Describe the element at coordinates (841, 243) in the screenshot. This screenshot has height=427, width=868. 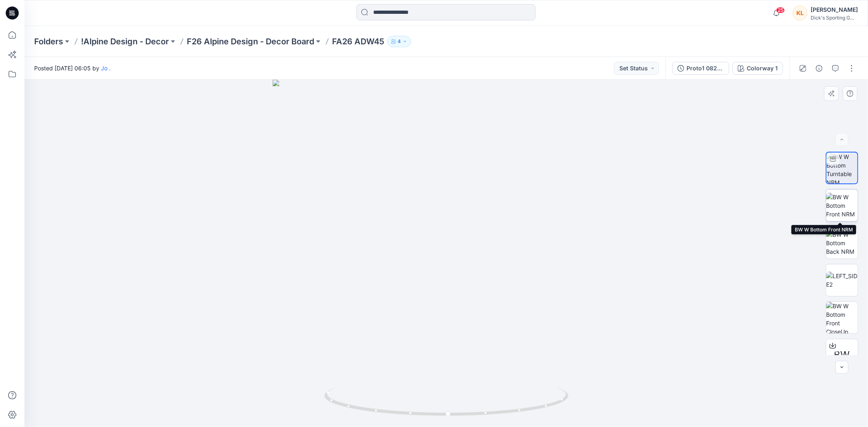
I see `img: BW W Bottom Back NRM` at that location.